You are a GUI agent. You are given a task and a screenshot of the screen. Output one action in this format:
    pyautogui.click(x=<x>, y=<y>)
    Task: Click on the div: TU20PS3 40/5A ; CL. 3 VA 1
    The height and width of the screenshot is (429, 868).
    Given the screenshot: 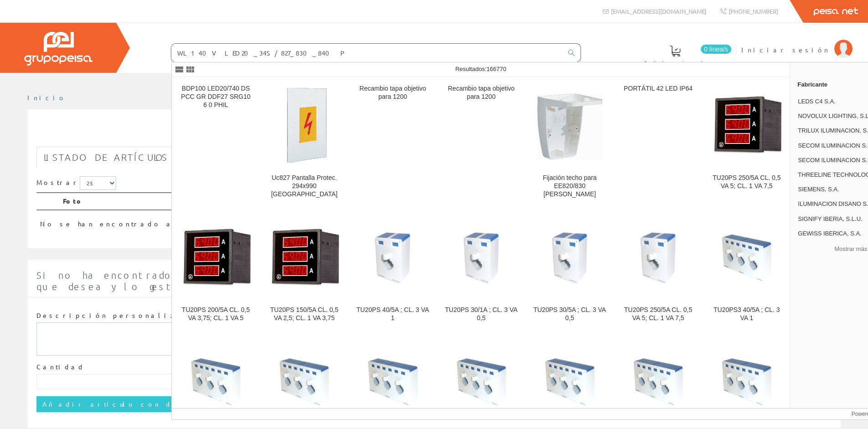 What is the action you would take?
    pyautogui.click(x=746, y=314)
    